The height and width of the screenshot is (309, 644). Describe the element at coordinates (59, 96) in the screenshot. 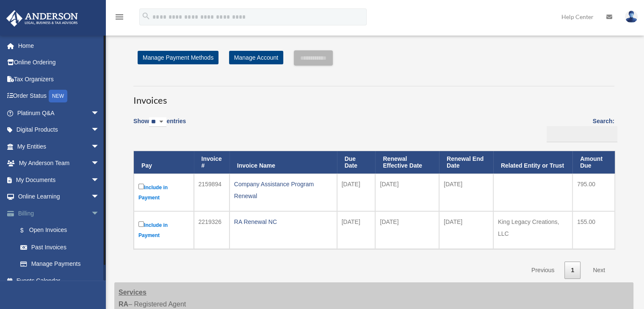

I see `a: Order StatusNEW` at that location.